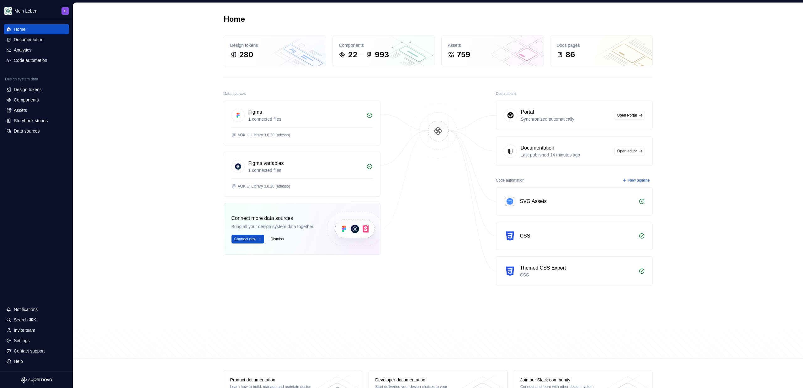 This screenshot has height=388, width=803. What do you see at coordinates (19, 29) in the screenshot?
I see `div: Home` at bounding box center [19, 29].